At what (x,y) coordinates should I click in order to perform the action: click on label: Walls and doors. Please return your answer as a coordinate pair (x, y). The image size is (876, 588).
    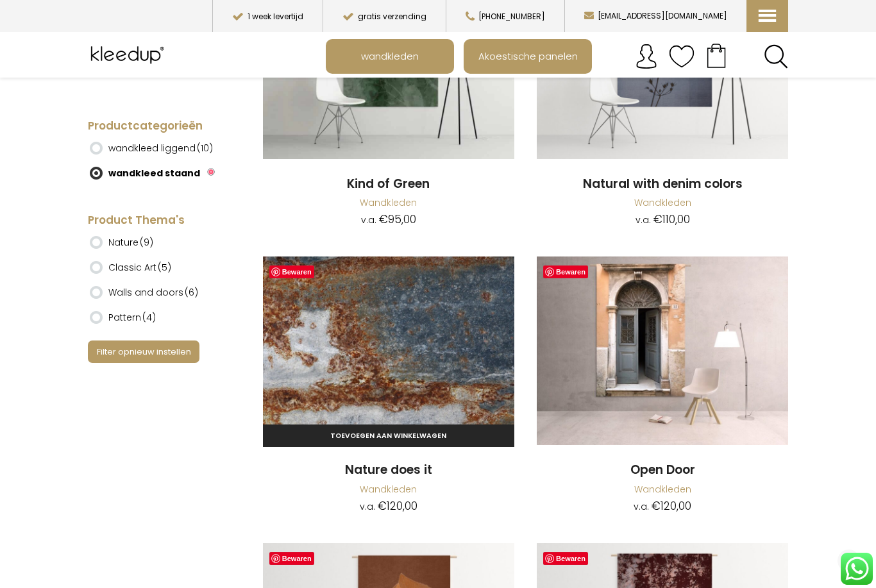
    Looking at the image, I should click on (154, 293).